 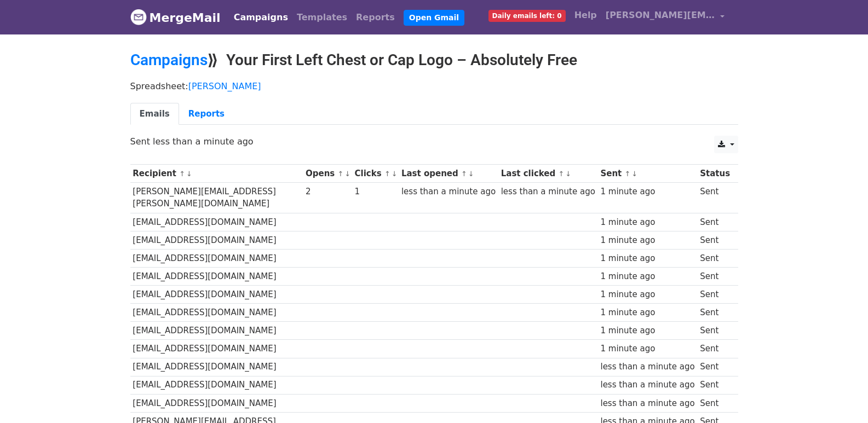 What do you see at coordinates (328, 173) in the screenshot?
I see `th: Opens` at bounding box center [328, 173].